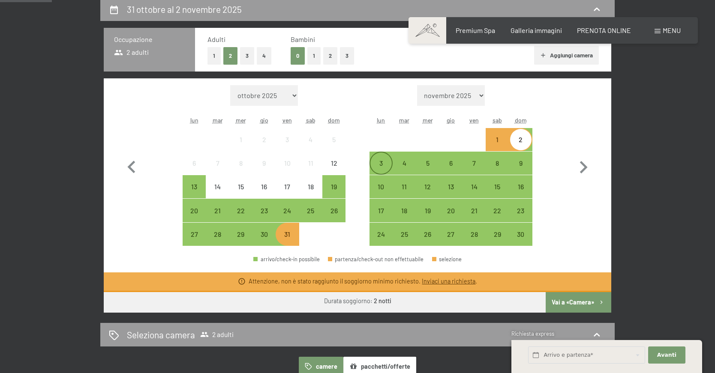 This screenshot has width=715, height=373. I want to click on div: 2, so click(521, 147).